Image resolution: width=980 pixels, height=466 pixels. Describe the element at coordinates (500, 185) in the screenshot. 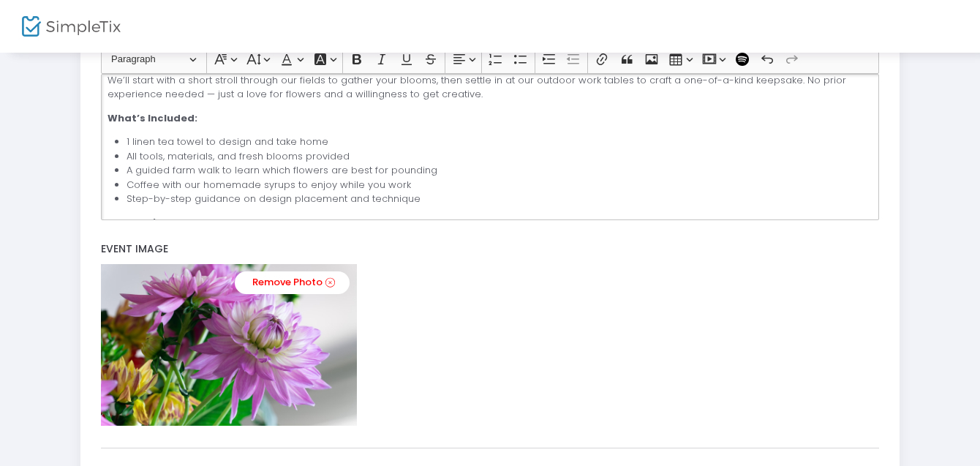

I see `li: Coffee with our homemade syrups to enjoy while you work` at that location.